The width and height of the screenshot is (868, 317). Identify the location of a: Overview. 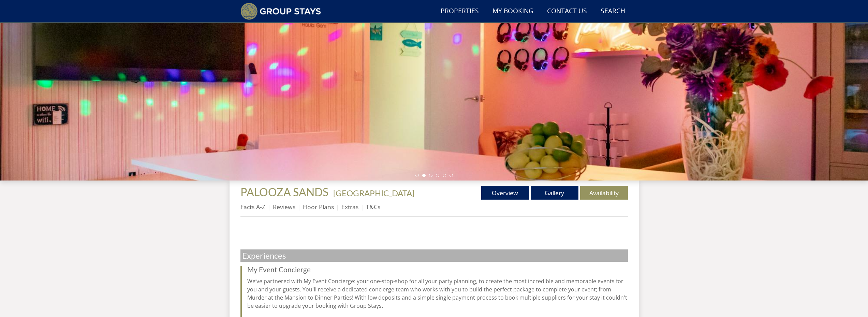
(505, 193).